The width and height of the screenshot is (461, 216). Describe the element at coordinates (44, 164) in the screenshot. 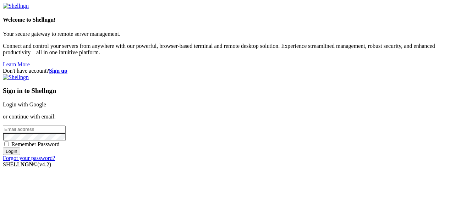

I see `span: 4.2.0` at that location.